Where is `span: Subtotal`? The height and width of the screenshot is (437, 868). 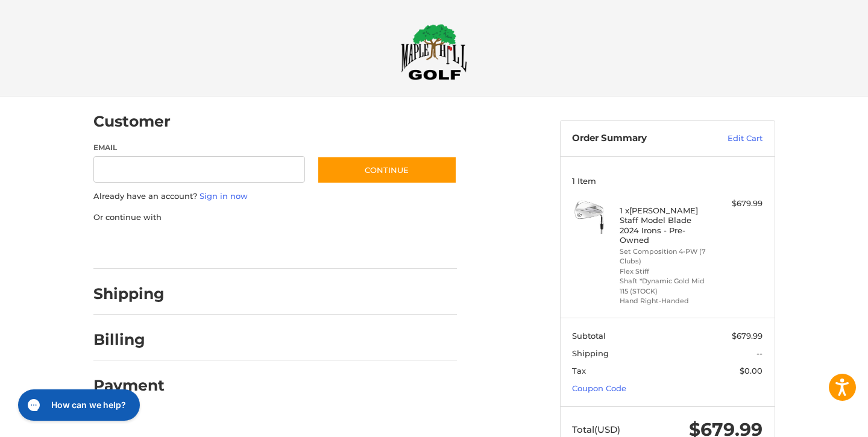 span: Subtotal is located at coordinates (589, 336).